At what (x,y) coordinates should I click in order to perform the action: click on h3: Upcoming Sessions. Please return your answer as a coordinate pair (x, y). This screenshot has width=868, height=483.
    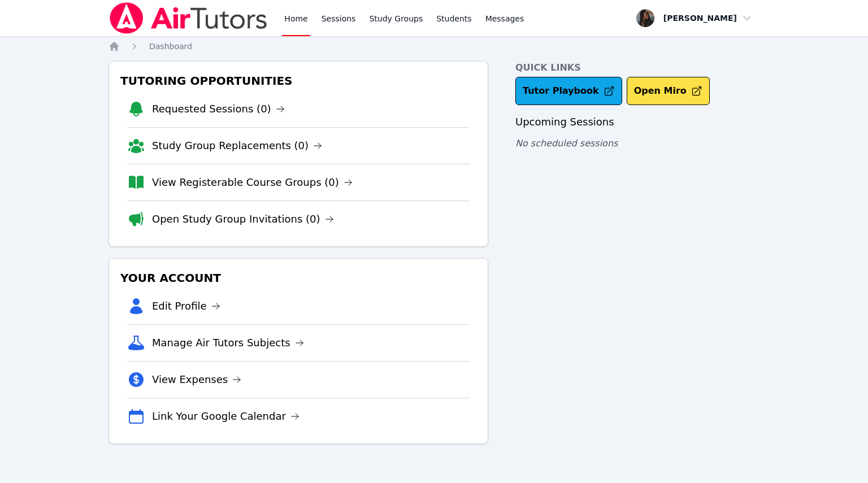
    Looking at the image, I should click on (637, 122).